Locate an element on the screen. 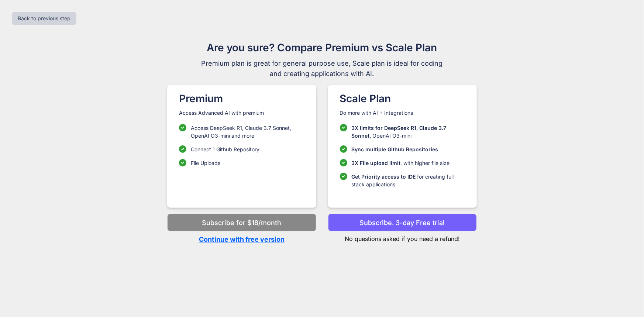  h1: Premium is located at coordinates (242, 99).